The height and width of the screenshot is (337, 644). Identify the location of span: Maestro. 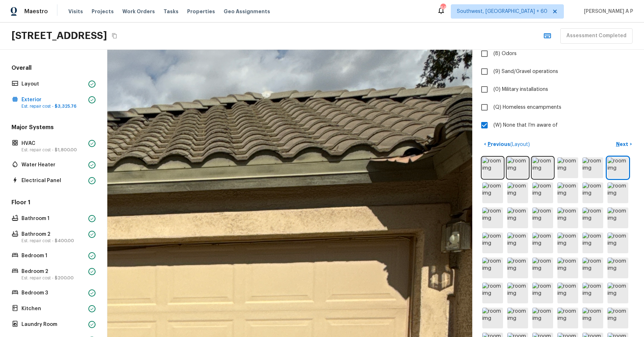
(36, 11).